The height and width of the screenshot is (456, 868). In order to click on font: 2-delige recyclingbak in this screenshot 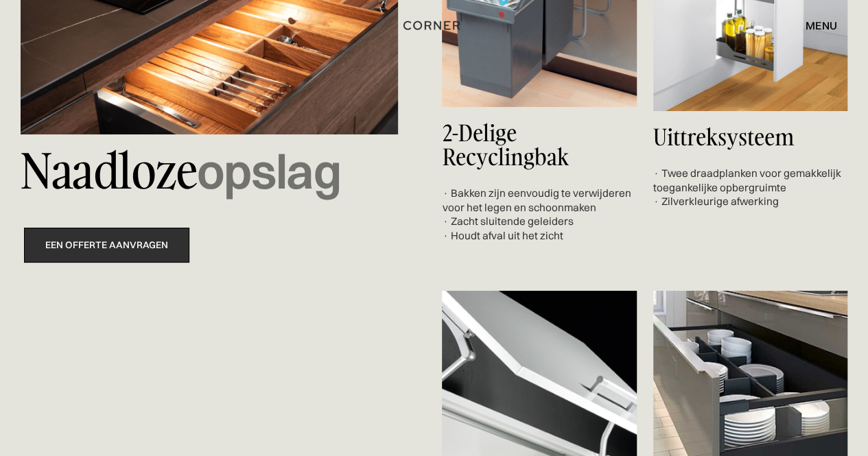, I will do `click(505, 145)`.